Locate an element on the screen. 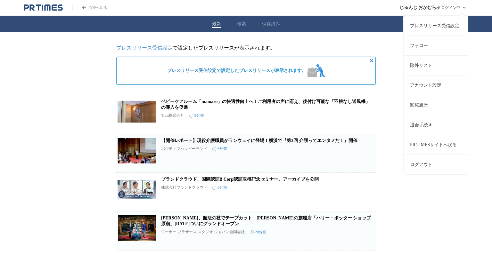 This screenshot has height=253, width=492. a: 閲覧履歴 is located at coordinates (435, 105).